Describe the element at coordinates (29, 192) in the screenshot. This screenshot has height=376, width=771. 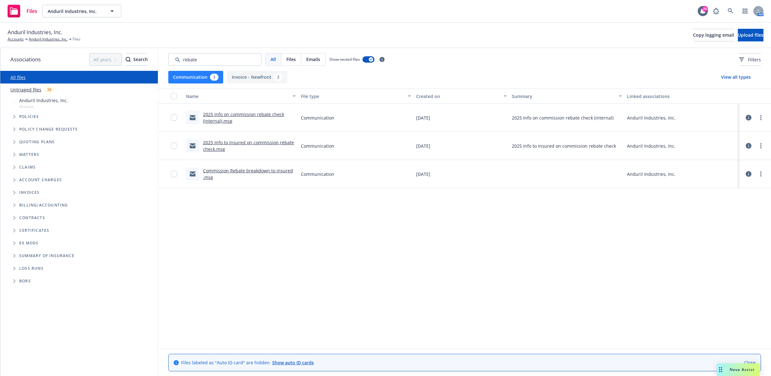
I see `span: Invoices` at that location.